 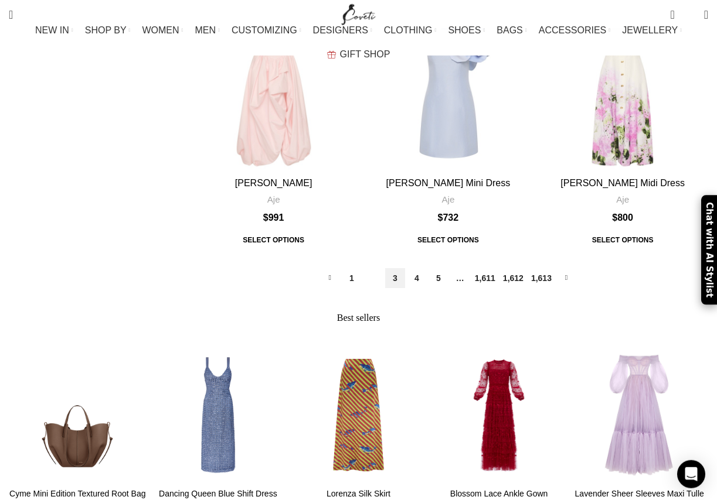 What do you see at coordinates (274, 87) in the screenshot?
I see `a: Alani Gown` at bounding box center [274, 87].